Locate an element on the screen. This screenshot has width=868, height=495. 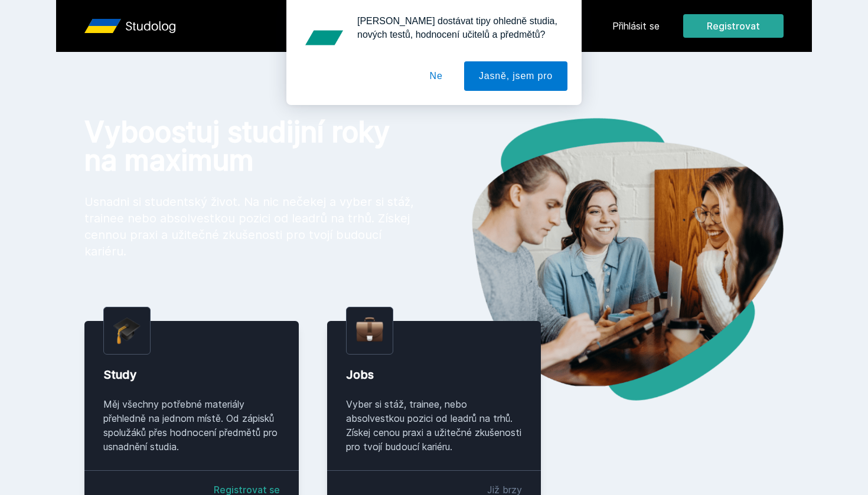
div: Jobs is located at coordinates (434, 375).